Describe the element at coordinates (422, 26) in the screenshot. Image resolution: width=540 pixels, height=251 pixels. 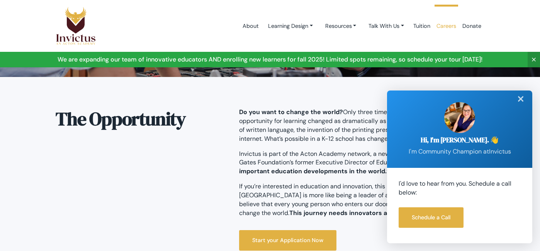
I see `a: Tuition` at that location.